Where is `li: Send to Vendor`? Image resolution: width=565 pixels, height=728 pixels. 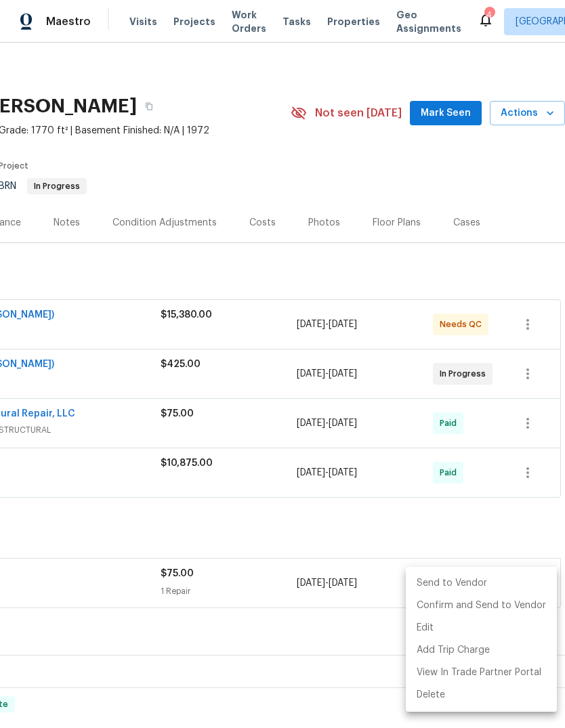 li: Send to Vendor is located at coordinates (481, 583).